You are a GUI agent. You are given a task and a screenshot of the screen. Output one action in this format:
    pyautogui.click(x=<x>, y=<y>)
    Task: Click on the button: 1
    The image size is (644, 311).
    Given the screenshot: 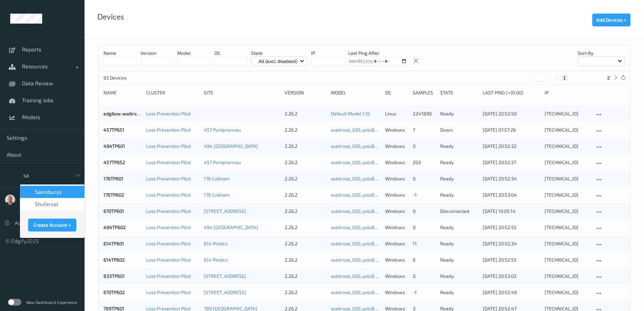 What is the action you would take?
    pyautogui.click(x=565, y=78)
    